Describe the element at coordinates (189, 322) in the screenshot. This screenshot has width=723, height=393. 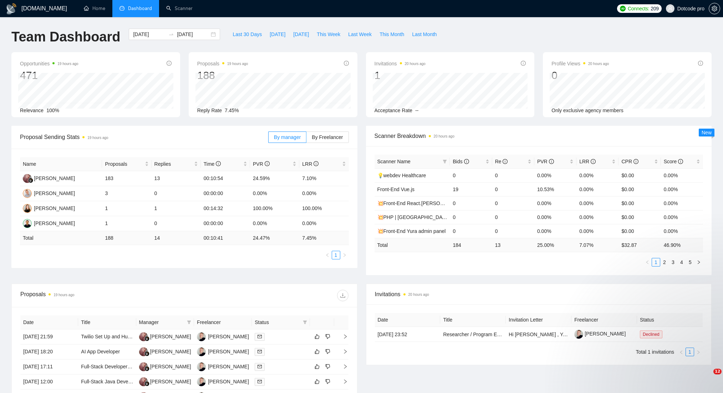
I see `span: filter` at that location.